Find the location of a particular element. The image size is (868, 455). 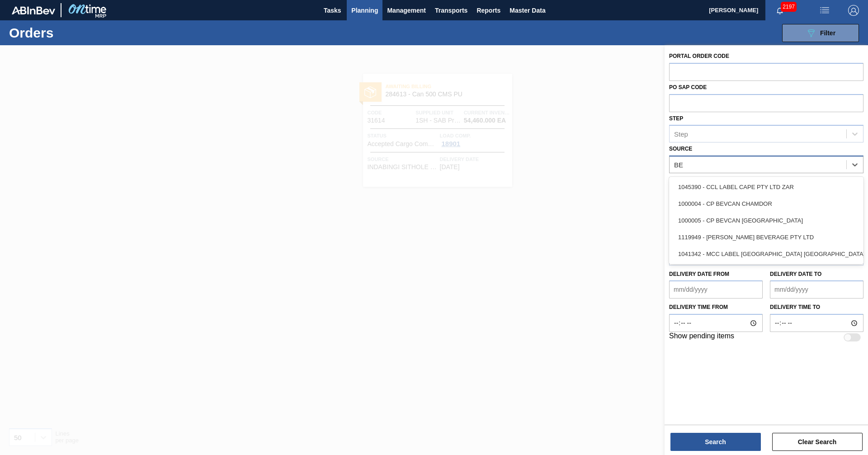

label: Delivery time from is located at coordinates (716, 308).